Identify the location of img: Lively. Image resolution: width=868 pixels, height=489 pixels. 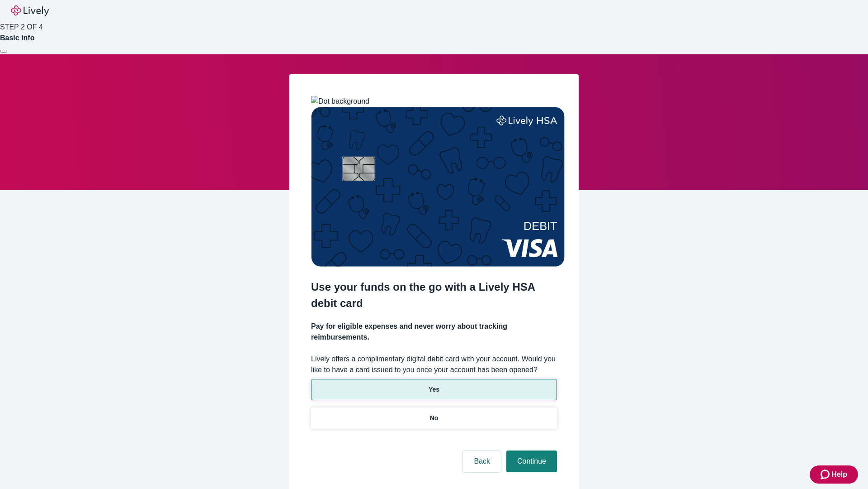
(29, 11).